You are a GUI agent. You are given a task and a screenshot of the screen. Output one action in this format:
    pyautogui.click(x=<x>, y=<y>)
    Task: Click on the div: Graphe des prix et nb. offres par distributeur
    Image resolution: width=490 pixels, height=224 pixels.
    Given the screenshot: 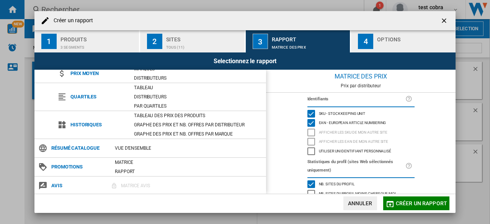 What is the action you would take?
    pyautogui.click(x=198, y=125)
    